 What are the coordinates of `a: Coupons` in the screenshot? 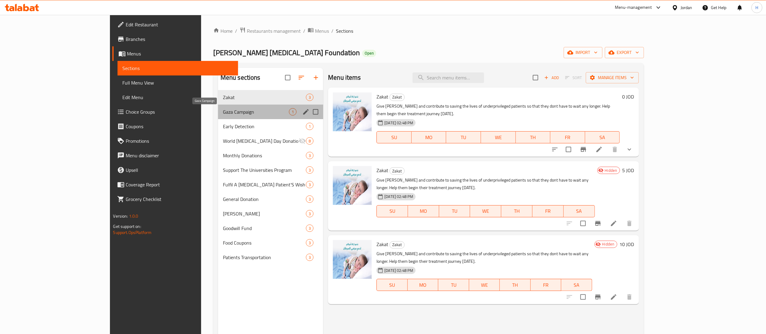 It's located at (175, 126).